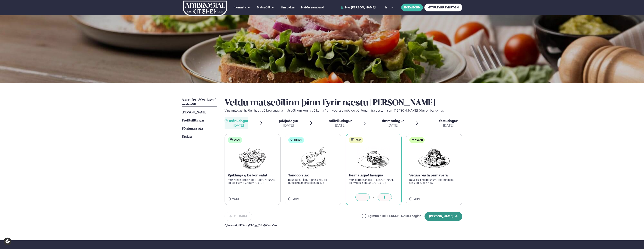 The width and height of the screenshot is (644, 249). Describe the element at coordinates (7, 242) in the screenshot. I see `a: Cookie settings` at that location.